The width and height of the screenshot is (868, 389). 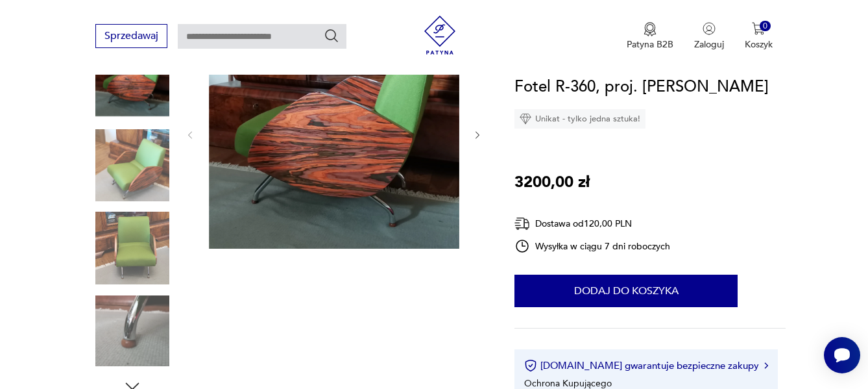 I want to click on a: Sprzedawaj, so click(x=131, y=37).